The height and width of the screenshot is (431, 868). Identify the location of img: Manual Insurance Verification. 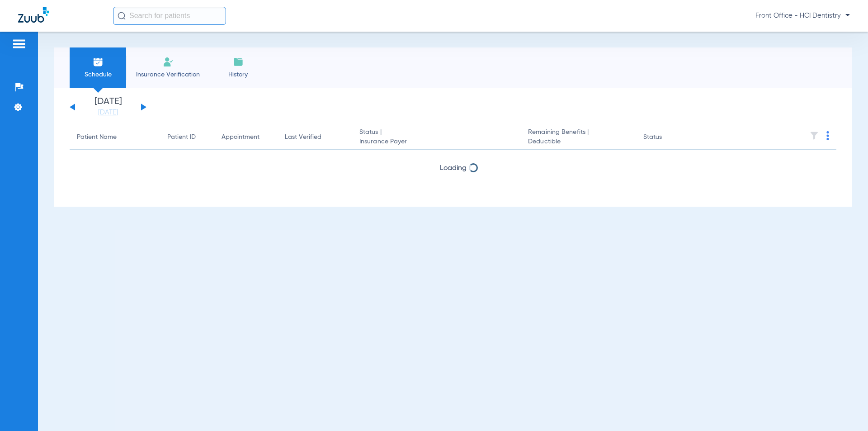
(168, 62).